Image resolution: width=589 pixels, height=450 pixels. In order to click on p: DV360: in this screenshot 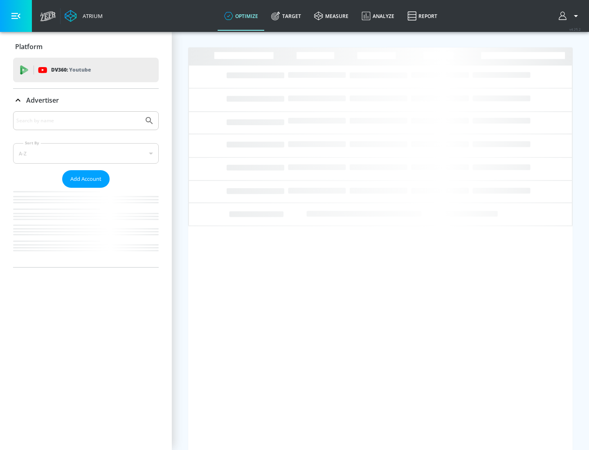, I will do `click(71, 70)`.